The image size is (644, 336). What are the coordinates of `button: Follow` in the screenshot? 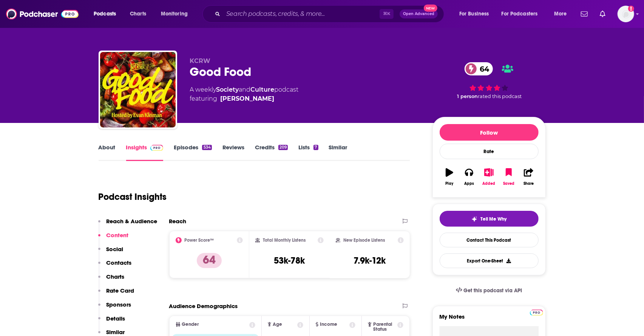 It's located at (489, 133).